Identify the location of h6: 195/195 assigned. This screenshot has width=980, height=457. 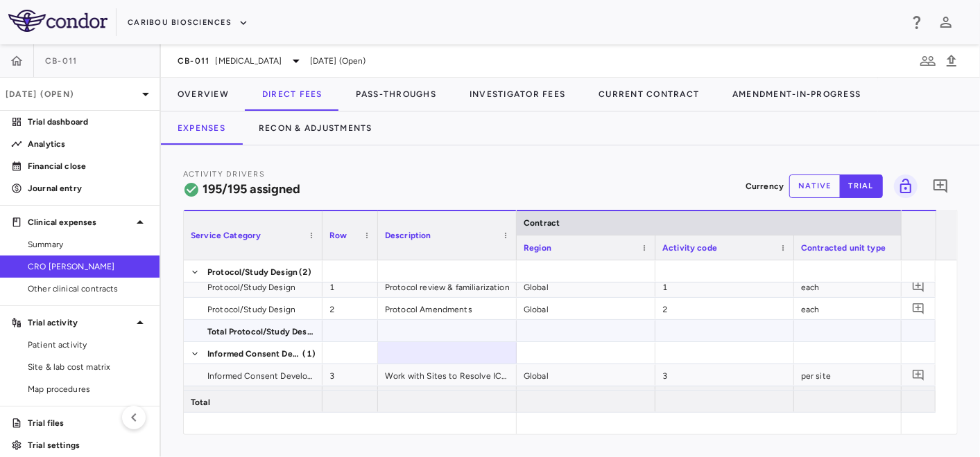
(251, 189).